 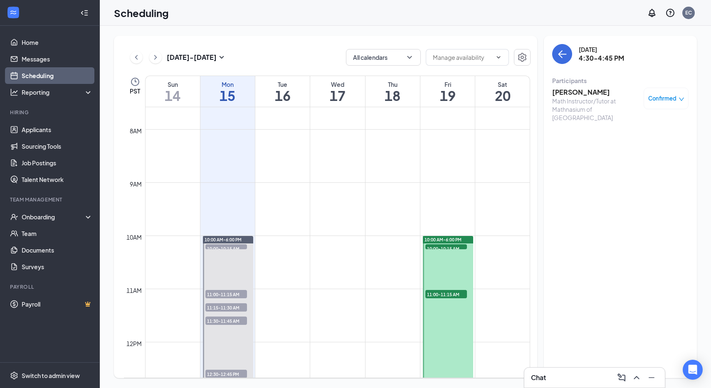 What do you see at coordinates (136, 57) in the screenshot?
I see `svg: ChevronLeft` at bounding box center [136, 57].